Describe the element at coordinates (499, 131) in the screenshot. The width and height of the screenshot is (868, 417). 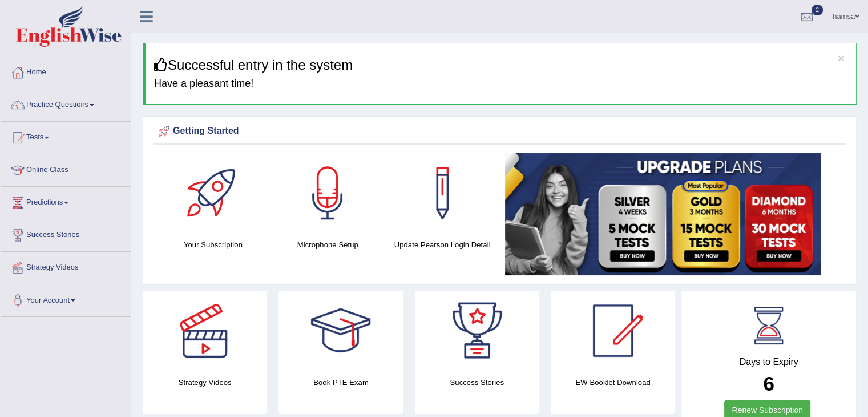
I see `div: Getting Started` at that location.